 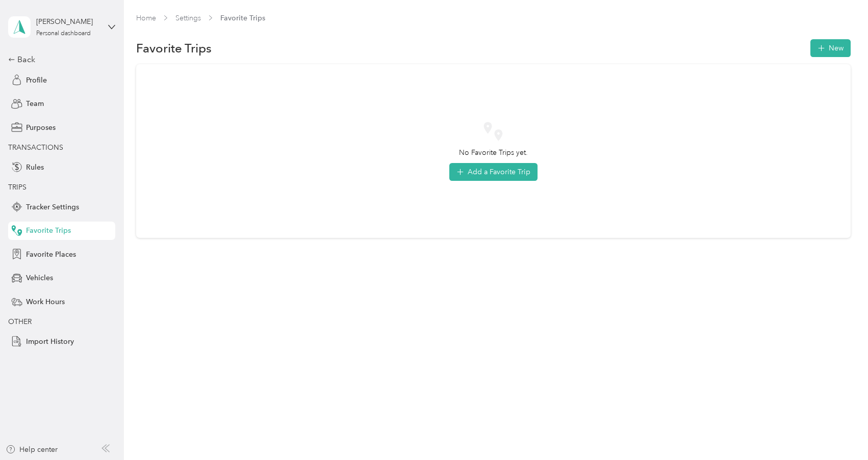 I want to click on a: Home, so click(x=146, y=18).